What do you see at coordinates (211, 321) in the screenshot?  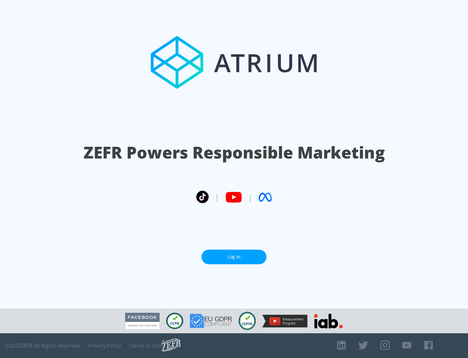 I see `img: GDPR Compliant` at bounding box center [211, 321].